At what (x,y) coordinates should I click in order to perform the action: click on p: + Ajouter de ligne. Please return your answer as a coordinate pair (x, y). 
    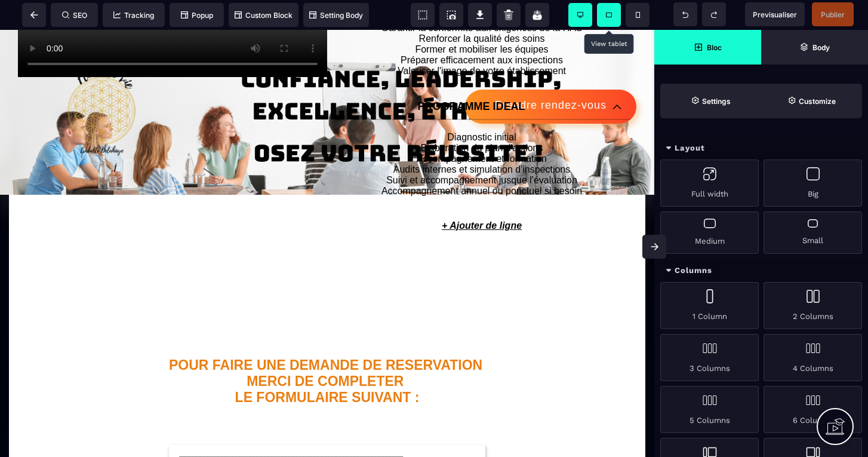
    Looking at the image, I should click on (482, 196).